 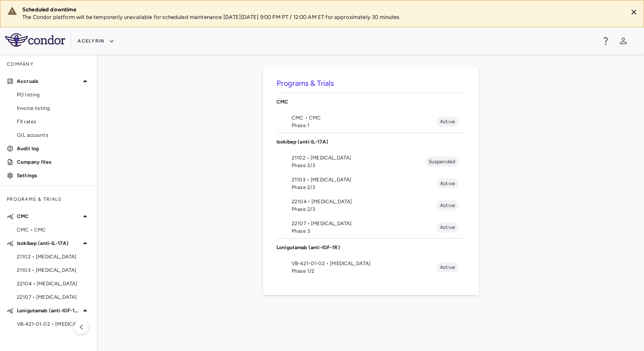 What do you see at coordinates (49, 81) in the screenshot?
I see `p: Accruals` at bounding box center [49, 81].